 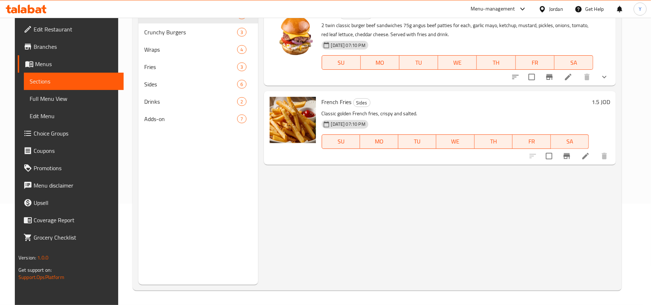 I want to click on div: Adds-on, so click(x=190, y=119).